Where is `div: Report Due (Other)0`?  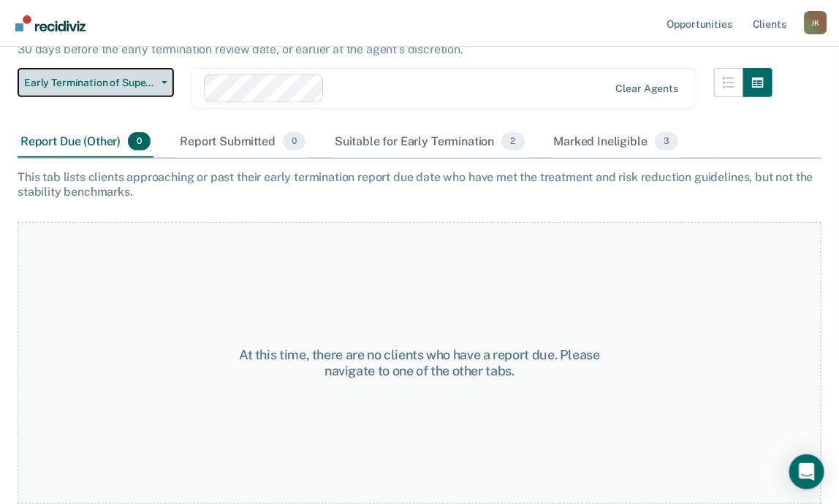 div: Report Due (Other)0 is located at coordinates (86, 143).